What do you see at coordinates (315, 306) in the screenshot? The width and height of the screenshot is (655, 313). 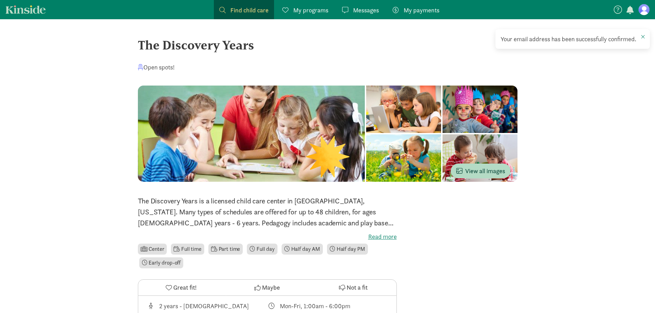 I see `div: Mon-Fri, 1:00am - 6:00pm` at bounding box center [315, 306].